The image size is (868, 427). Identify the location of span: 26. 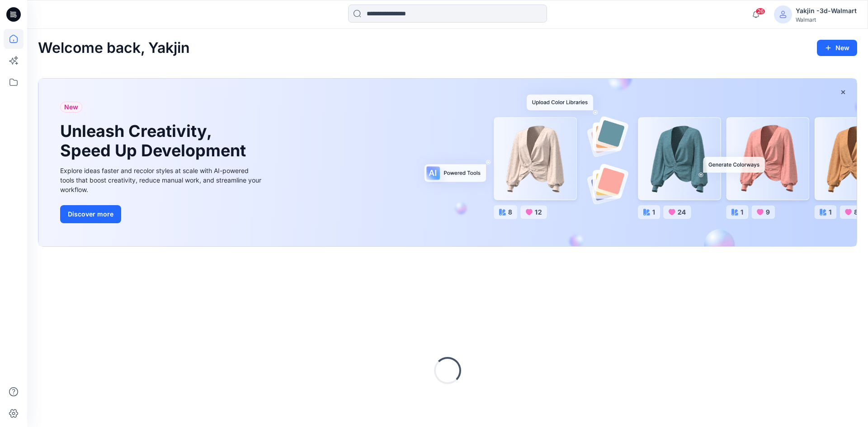
(760, 11).